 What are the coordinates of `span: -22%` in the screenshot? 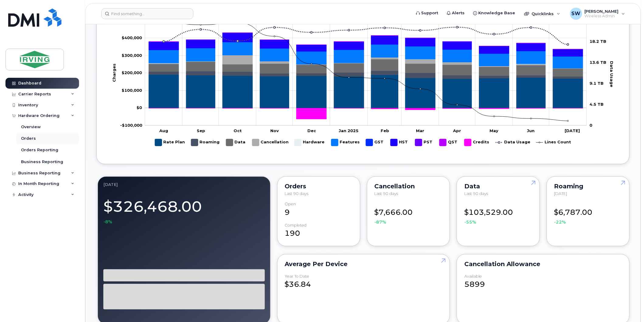 It's located at (560, 222).